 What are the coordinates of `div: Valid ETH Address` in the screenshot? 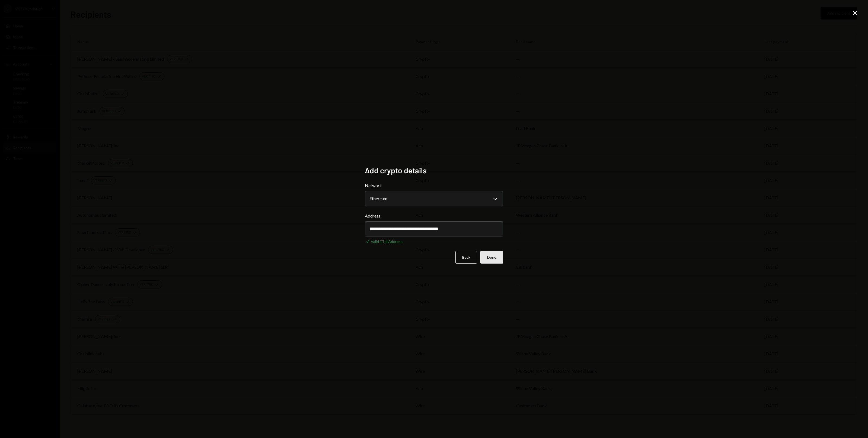 It's located at (387, 241).